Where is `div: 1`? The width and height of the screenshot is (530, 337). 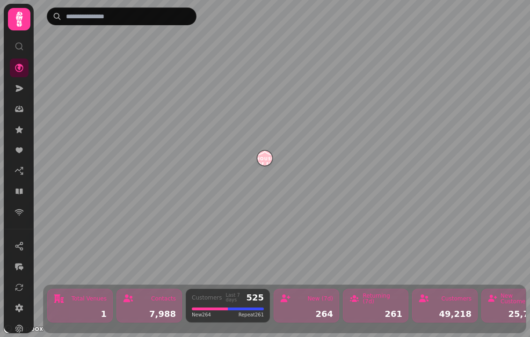 div: 1 is located at coordinates (80, 314).